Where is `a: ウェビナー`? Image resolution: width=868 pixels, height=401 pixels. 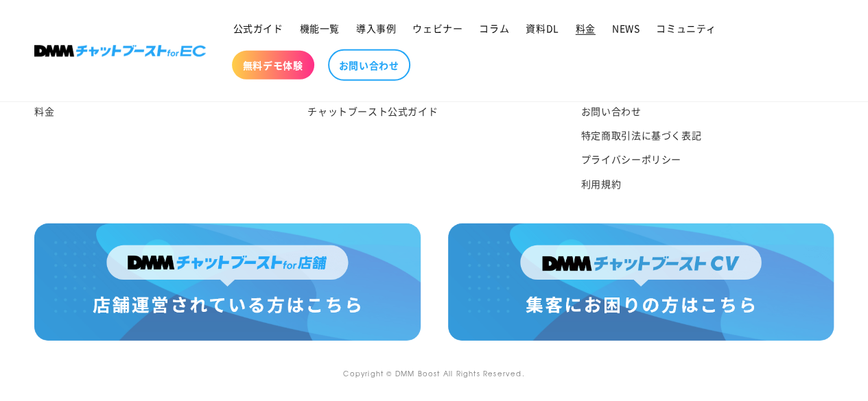
a: ウェビナー is located at coordinates (437, 28).